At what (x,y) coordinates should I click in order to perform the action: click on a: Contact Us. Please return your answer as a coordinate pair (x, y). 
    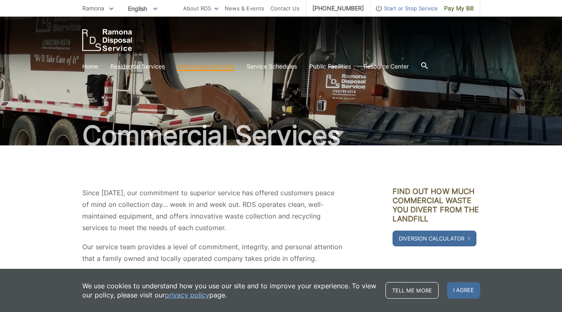
    Looking at the image, I should click on (285, 8).